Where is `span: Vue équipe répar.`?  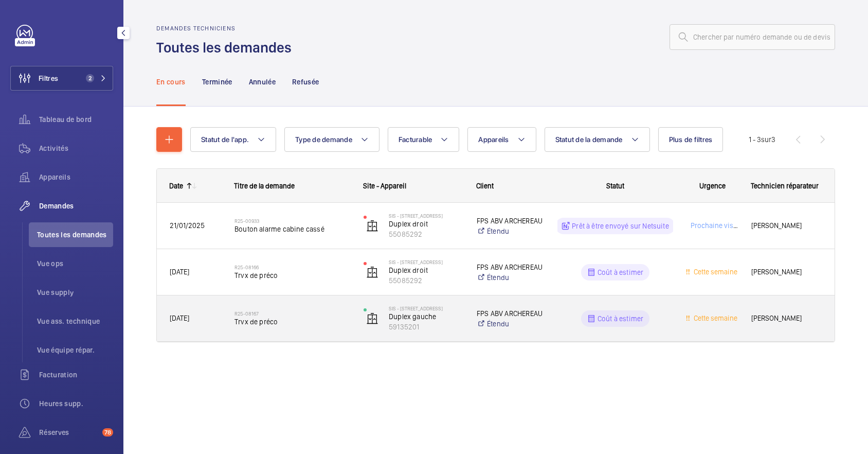 span: Vue équipe répar. is located at coordinates (75, 350).